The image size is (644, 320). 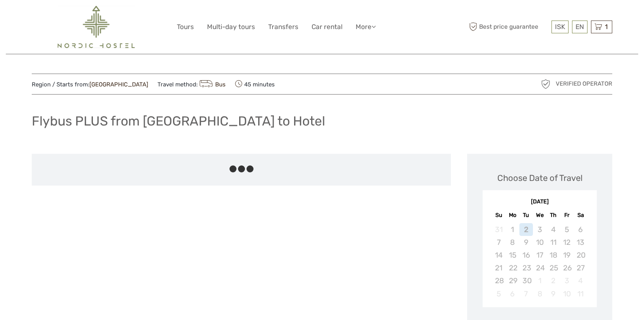 I want to click on div: Tu, so click(x=526, y=215).